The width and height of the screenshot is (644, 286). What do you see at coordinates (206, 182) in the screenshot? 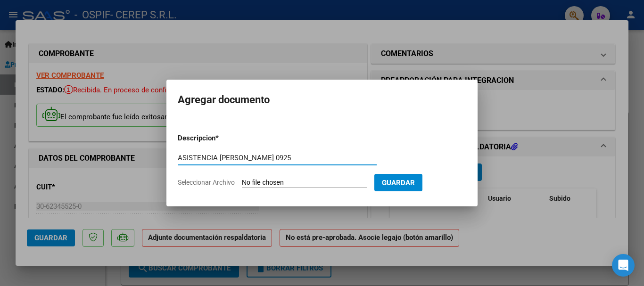
I see `span: Seleccionar Archivo` at bounding box center [206, 182].